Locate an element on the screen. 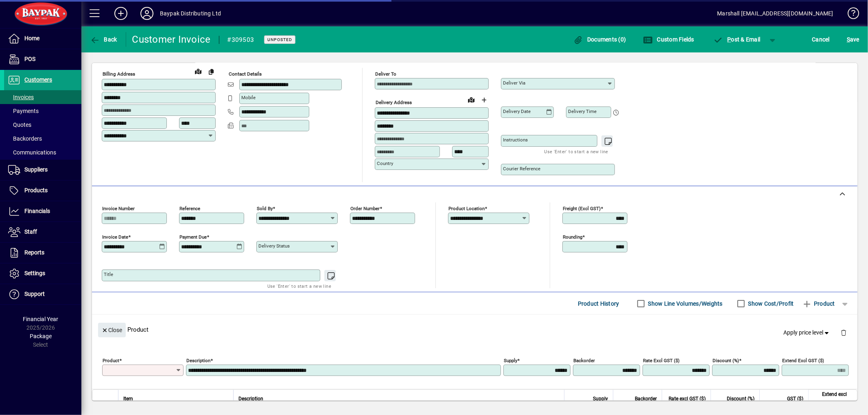 The image size is (868, 415). button: Product is located at coordinates (819, 304).